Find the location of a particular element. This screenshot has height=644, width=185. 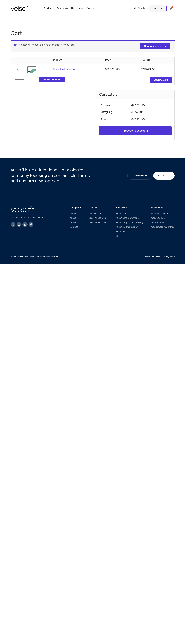

a: Fostering Innovation is located at coordinates (65, 69).